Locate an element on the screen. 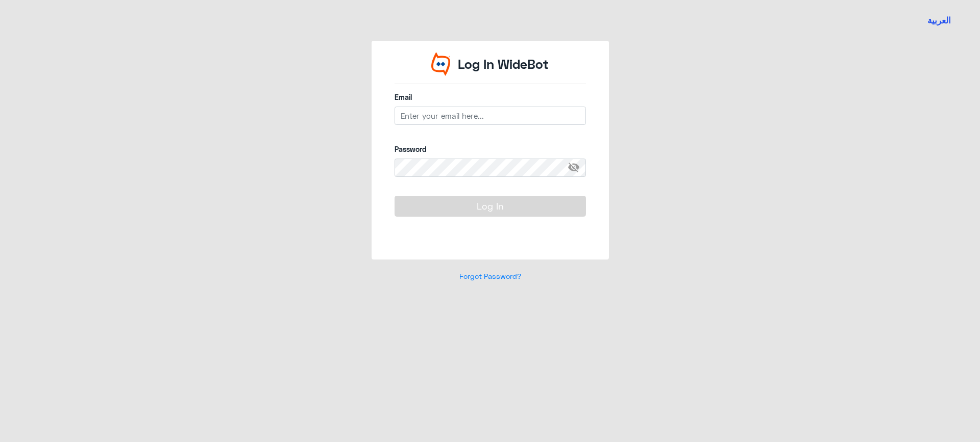  input: Enter your email here... is located at coordinates (490, 116).